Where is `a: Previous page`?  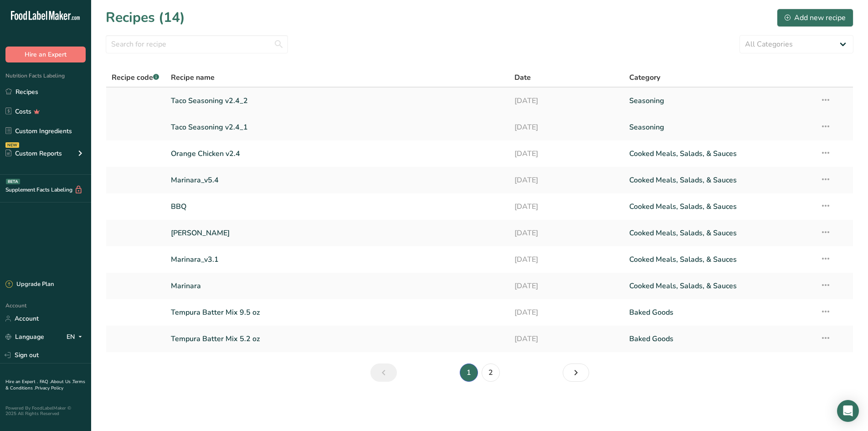 a: Previous page is located at coordinates (383, 372).